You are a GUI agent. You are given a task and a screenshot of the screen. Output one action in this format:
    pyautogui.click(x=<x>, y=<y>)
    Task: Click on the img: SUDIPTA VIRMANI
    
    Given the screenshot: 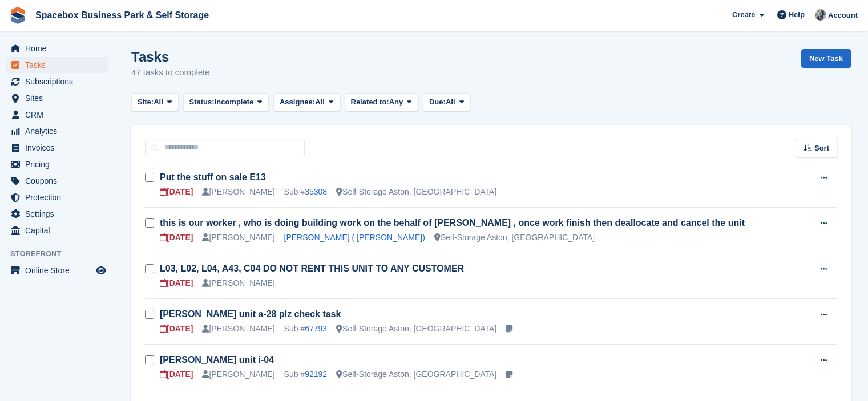 What is the action you would take?
    pyautogui.click(x=820, y=15)
    